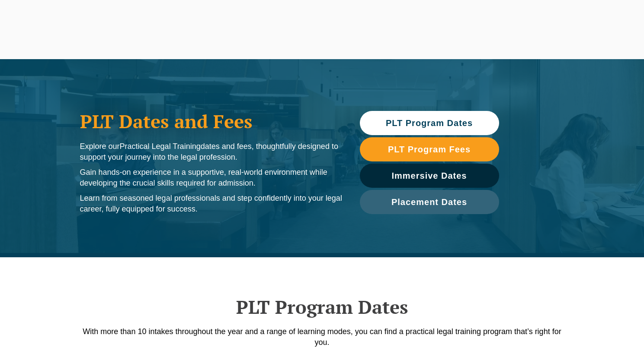 The width and height of the screenshot is (644, 360). What do you see at coordinates (211, 178) in the screenshot?
I see `p: Gain hands-on experience in a supportive, real-world environment while developing the crucial ski...` at bounding box center [211, 178].